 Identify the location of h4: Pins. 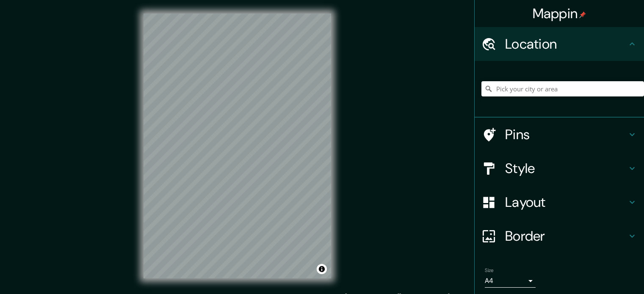
(566, 134).